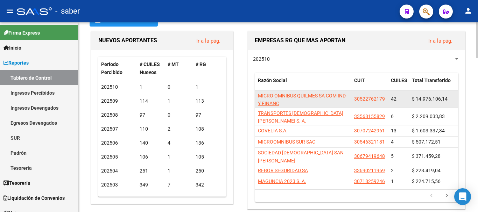 The width and height of the screenshot is (478, 212). I want to click on div: 113, so click(207, 101).